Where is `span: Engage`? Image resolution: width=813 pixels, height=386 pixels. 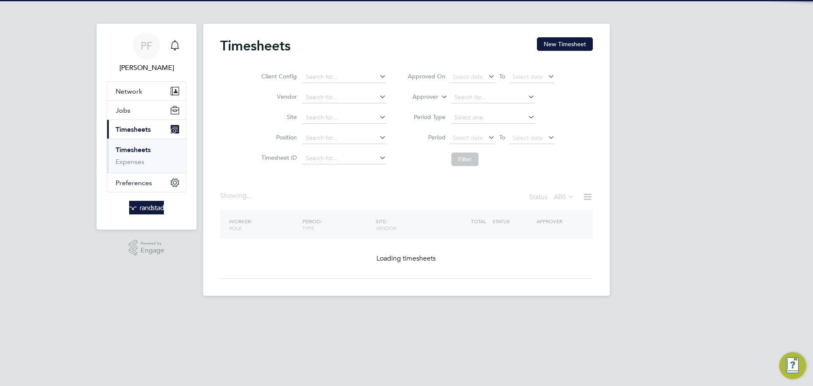
span: Engage is located at coordinates (152, 250).